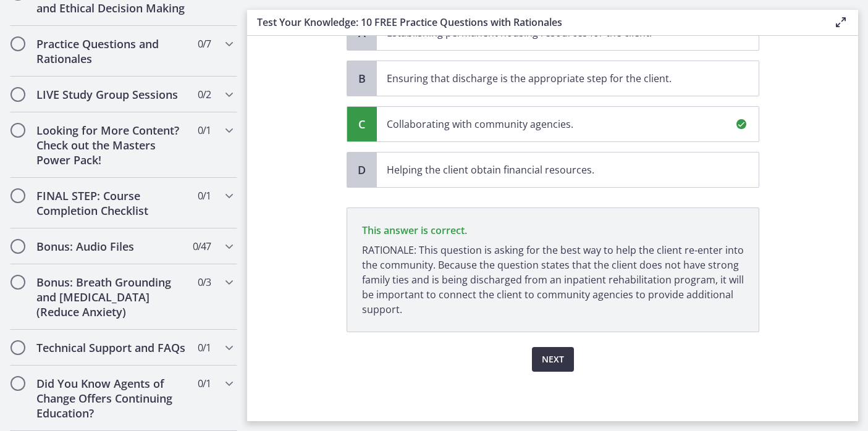  I want to click on p: Ensuring that discharge is the appropriate step for the client., so click(555, 79).